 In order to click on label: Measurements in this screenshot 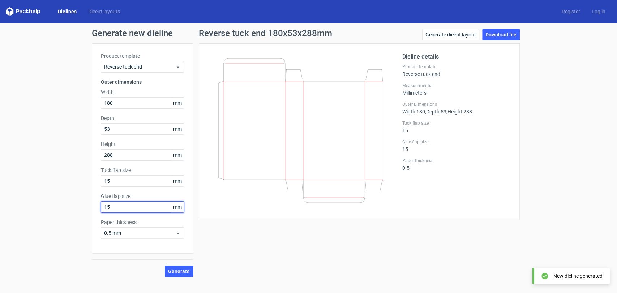, I will do `click(457, 86)`.